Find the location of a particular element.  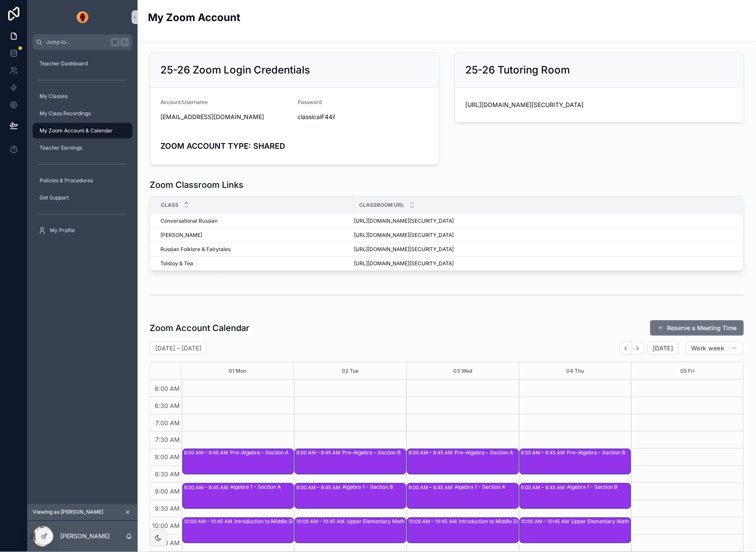

span: Account/Username is located at coordinates (184, 102).